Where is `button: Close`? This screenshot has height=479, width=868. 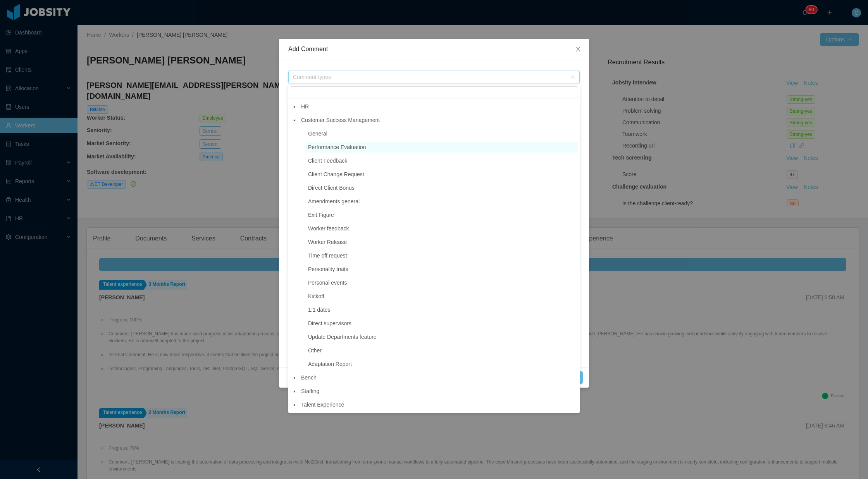
button: Close is located at coordinates (578, 50).